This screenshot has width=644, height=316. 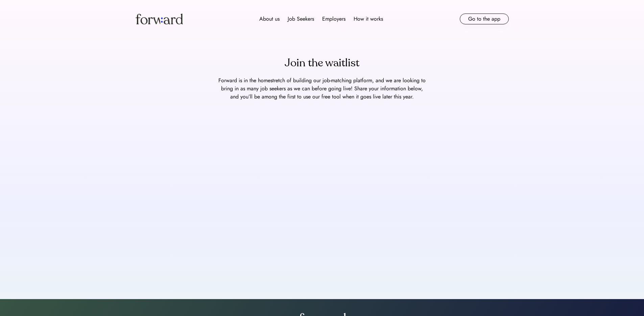 I want to click on div: Job Seekers, so click(x=301, y=19).